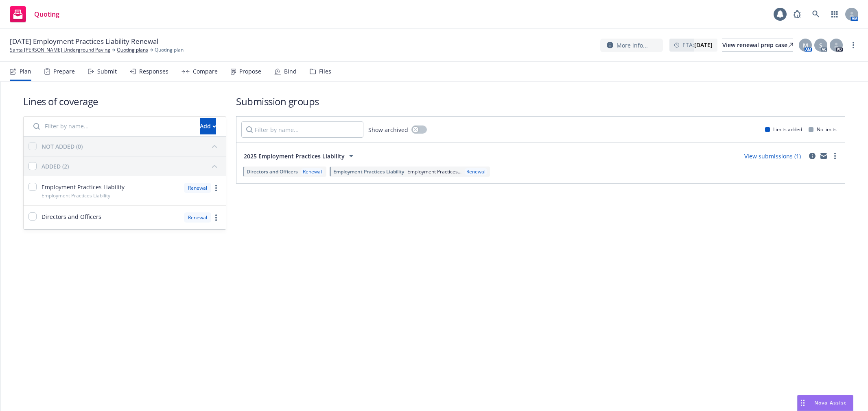 The image size is (868, 411). What do you see at coordinates (822, 129) in the screenshot?
I see `div: No limits` at bounding box center [822, 129].